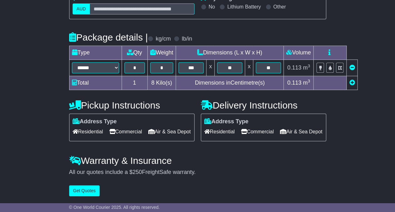  What do you see at coordinates (163, 39) in the screenshot?
I see `label: kg/cm` at bounding box center [163, 39].